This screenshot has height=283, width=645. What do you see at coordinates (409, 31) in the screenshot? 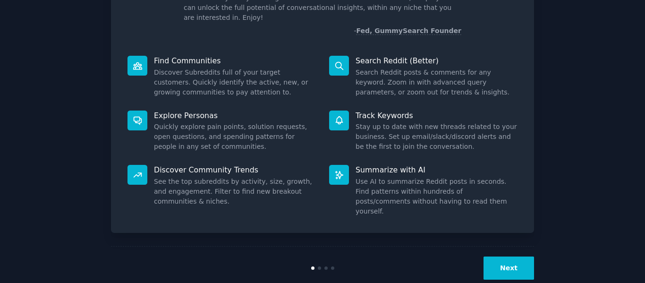
I see `a: Fed, GummySearch Founder` at bounding box center [409, 31].